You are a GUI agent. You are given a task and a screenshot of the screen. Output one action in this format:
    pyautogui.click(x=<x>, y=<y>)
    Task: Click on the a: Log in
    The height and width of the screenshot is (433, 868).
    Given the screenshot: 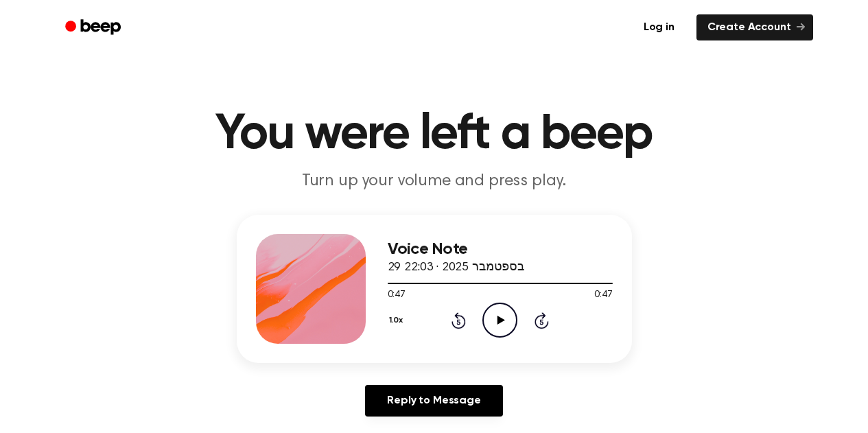 What is the action you would take?
    pyautogui.click(x=659, y=28)
    